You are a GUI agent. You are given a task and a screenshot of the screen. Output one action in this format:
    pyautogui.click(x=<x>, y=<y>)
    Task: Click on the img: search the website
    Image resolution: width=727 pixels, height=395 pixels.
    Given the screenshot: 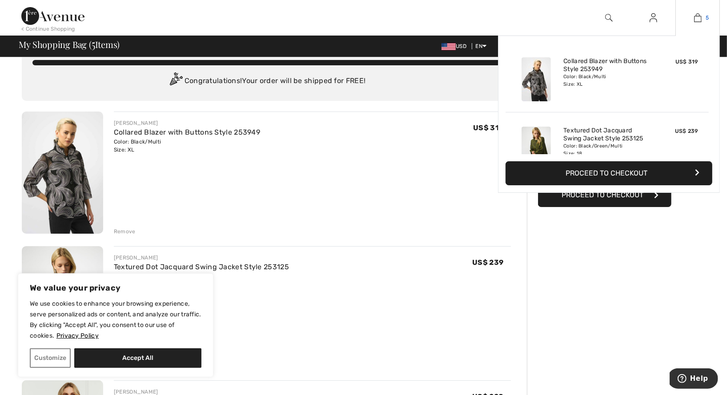 What is the action you would take?
    pyautogui.click(x=609, y=18)
    